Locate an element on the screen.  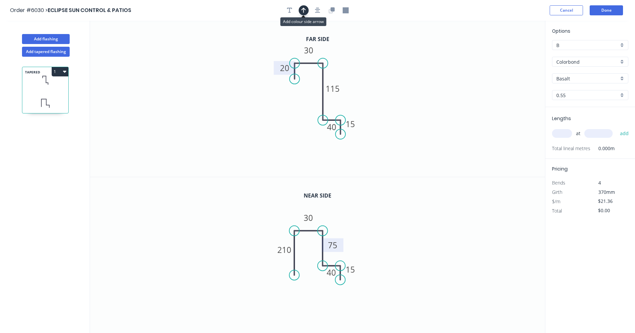
span: Pricing is located at coordinates (560, 169).